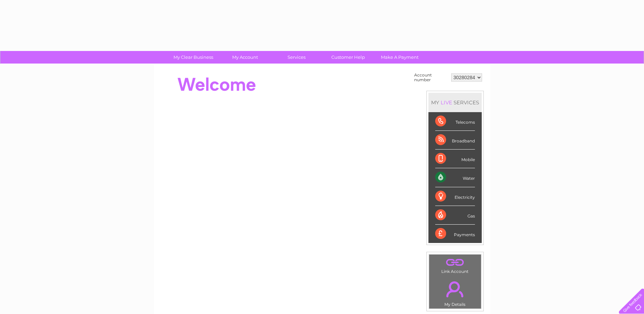 The width and height of the screenshot is (644, 314). What do you see at coordinates (455, 102) in the screenshot?
I see `div: MY SERVICES` at bounding box center [455, 102].